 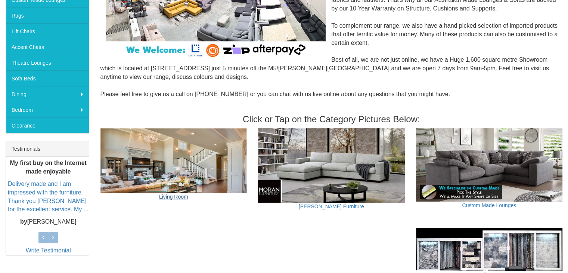 What do you see at coordinates (47, 109) in the screenshot?
I see `a: Bedroom` at bounding box center [47, 109].